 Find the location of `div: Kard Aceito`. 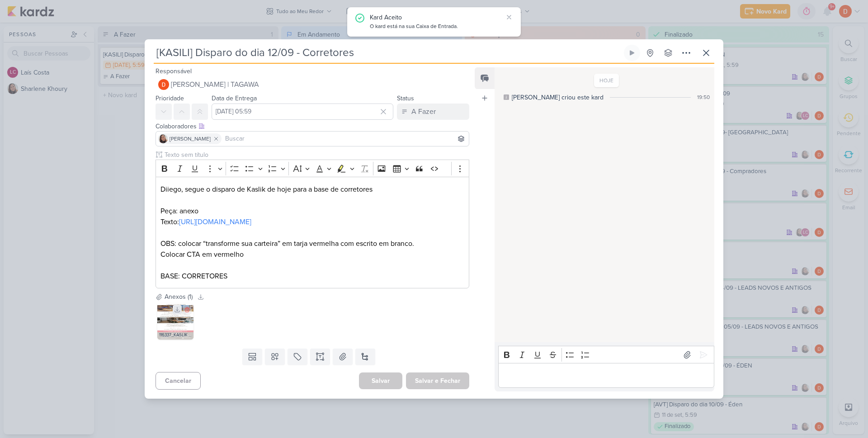

div: Kard Aceito is located at coordinates (437, 17).